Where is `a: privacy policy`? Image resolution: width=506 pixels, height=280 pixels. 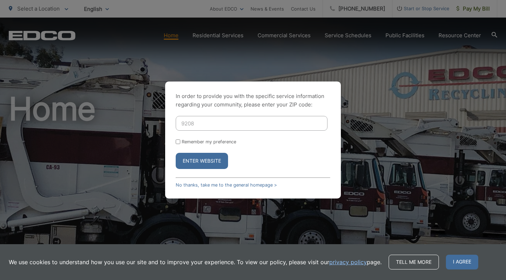
a: privacy policy is located at coordinates (348, 262).